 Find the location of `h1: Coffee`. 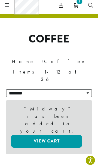

h1: Coffee is located at coordinates (49, 39).